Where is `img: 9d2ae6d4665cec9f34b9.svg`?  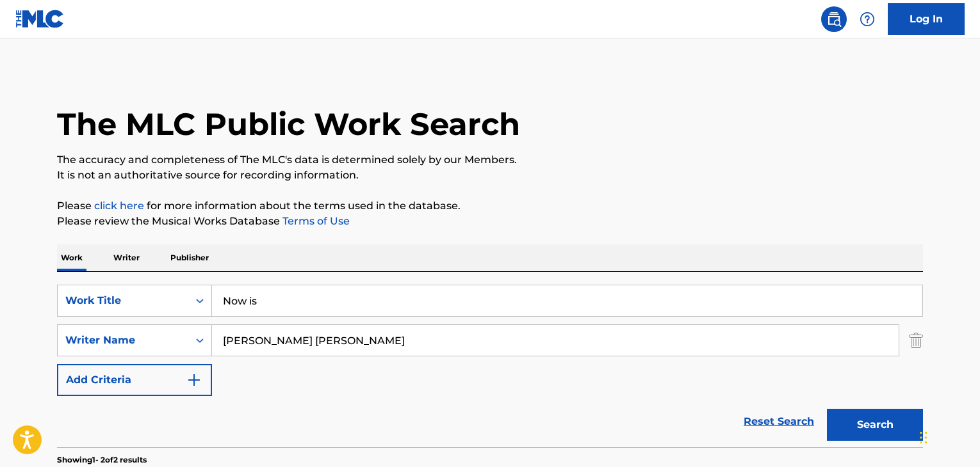 img: 9d2ae6d4665cec9f34b9.svg is located at coordinates (194, 380).